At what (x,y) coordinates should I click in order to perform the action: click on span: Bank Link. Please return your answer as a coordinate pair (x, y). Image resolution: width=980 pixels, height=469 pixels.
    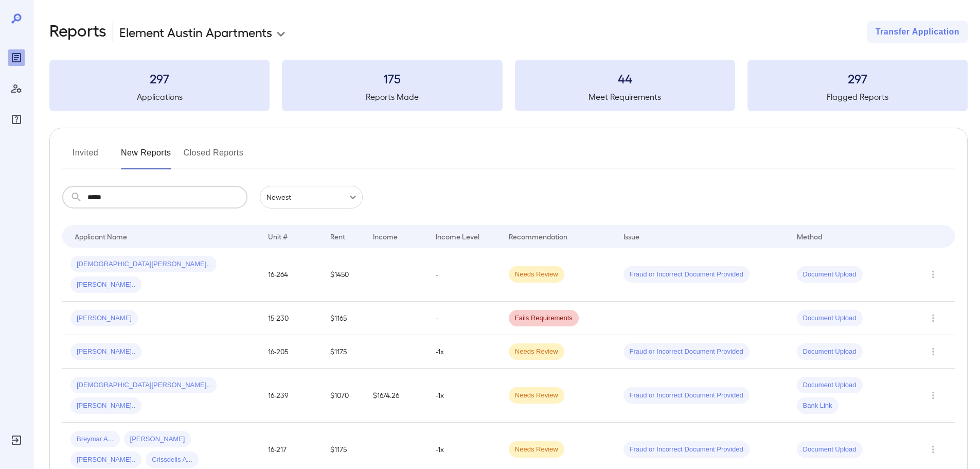
    Looking at the image, I should click on (818, 406).